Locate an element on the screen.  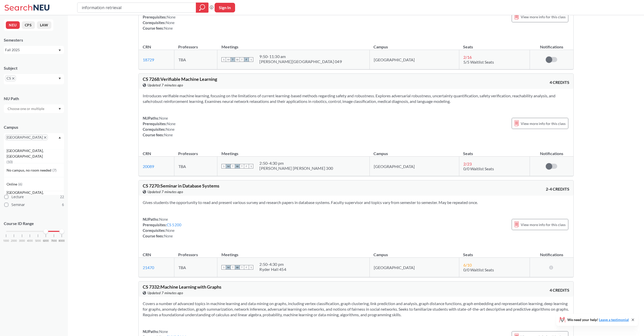
span: 1000 is located at coordinates (6, 241).